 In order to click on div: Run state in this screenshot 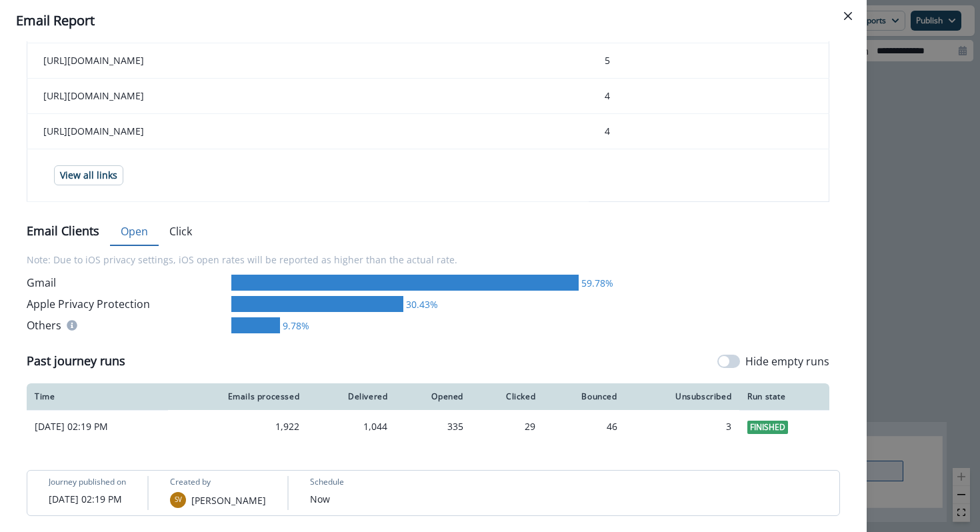, I will do `click(784, 397)`.